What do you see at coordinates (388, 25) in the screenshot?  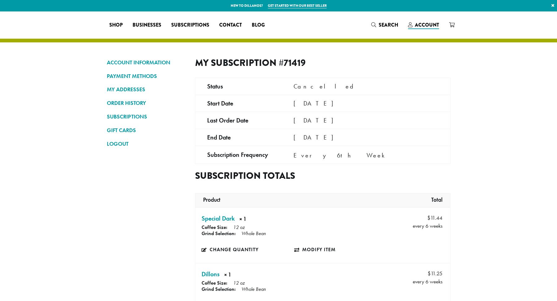 I see `span: Search` at bounding box center [388, 25].